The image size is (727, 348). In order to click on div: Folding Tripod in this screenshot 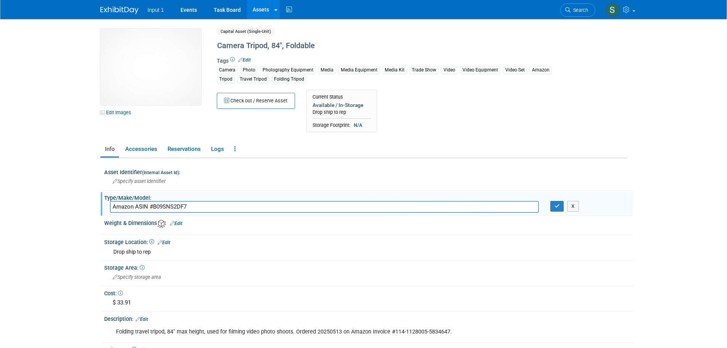, I will do `click(289, 79)`.